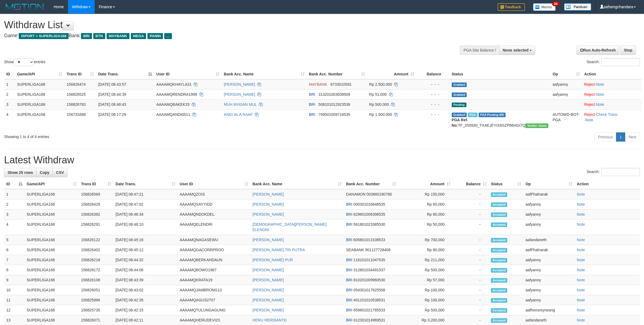 The width and height of the screenshot is (644, 325). I want to click on th: Status, so click(500, 74).